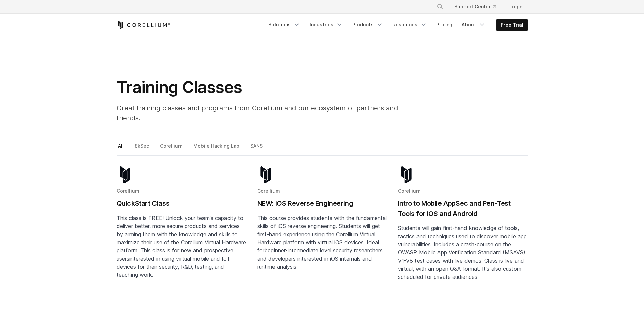 The height and width of the screenshot is (311, 644). What do you see at coordinates (463, 208) in the screenshot?
I see `h2: Intro to Mobile AppSec and Pen-Test Tools for iOS and Android` at bounding box center [463, 208].